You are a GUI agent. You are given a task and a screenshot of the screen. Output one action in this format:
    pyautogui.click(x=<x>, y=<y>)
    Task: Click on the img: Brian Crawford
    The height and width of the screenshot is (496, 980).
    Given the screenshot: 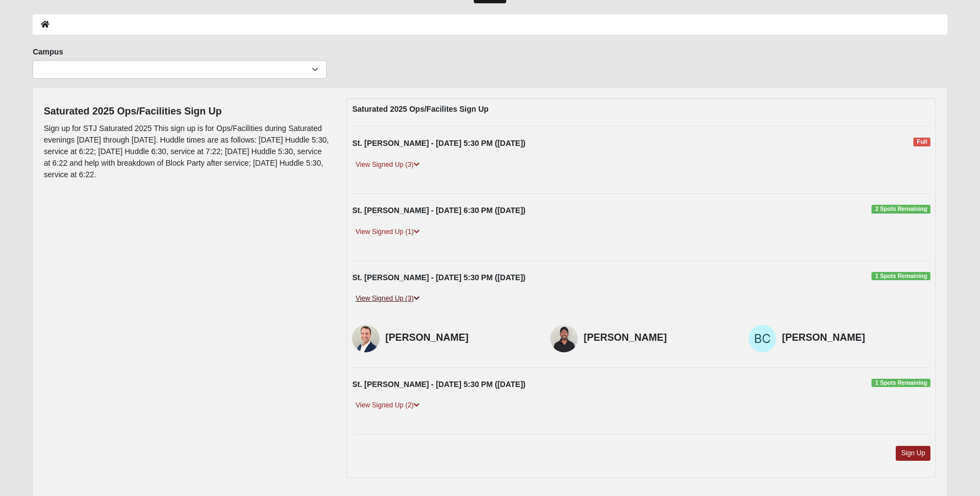 What is the action you would take?
    pyautogui.click(x=762, y=339)
    